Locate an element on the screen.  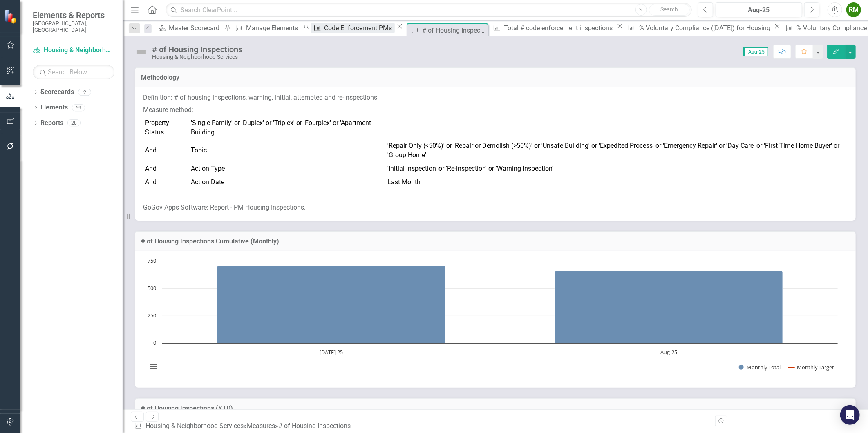
td: Action Type is located at coordinates (287, 169).